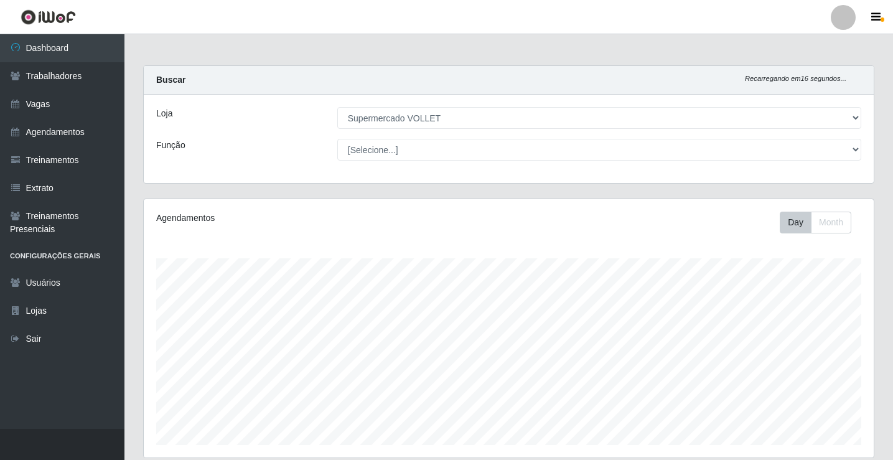 The width and height of the screenshot is (893, 460). I want to click on img: CoreUI Logo, so click(48, 17).